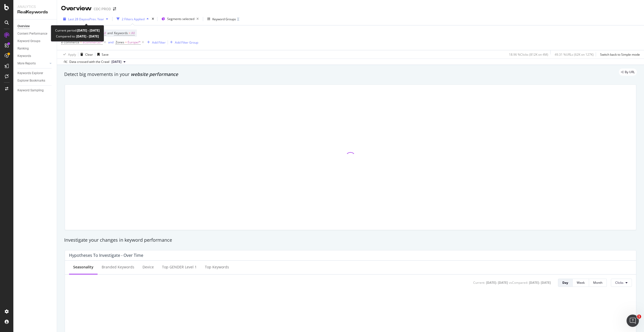  Describe the element at coordinates (86, 55) in the screenshot. I see `button: Clear` at that location.